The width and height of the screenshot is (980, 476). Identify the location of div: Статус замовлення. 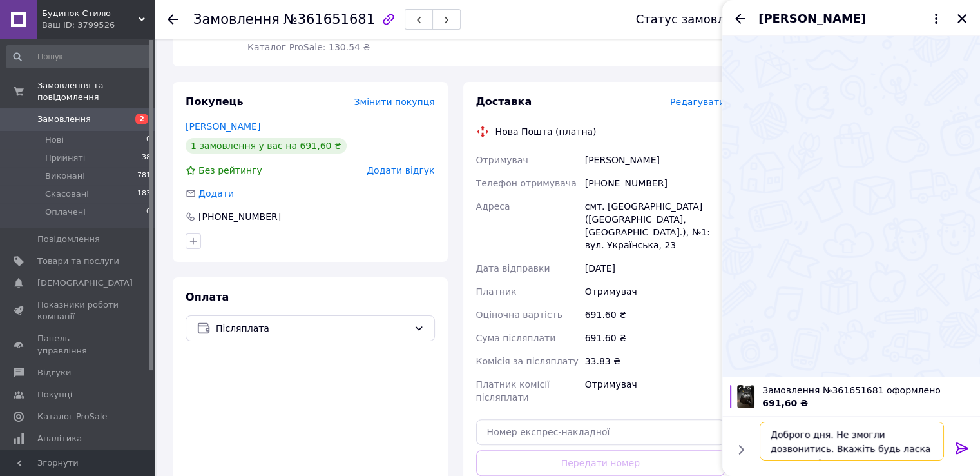
(695, 19).